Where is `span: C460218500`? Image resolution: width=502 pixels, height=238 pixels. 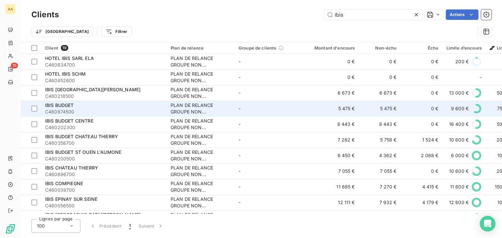 span: C460218500 is located at coordinates (104, 96).